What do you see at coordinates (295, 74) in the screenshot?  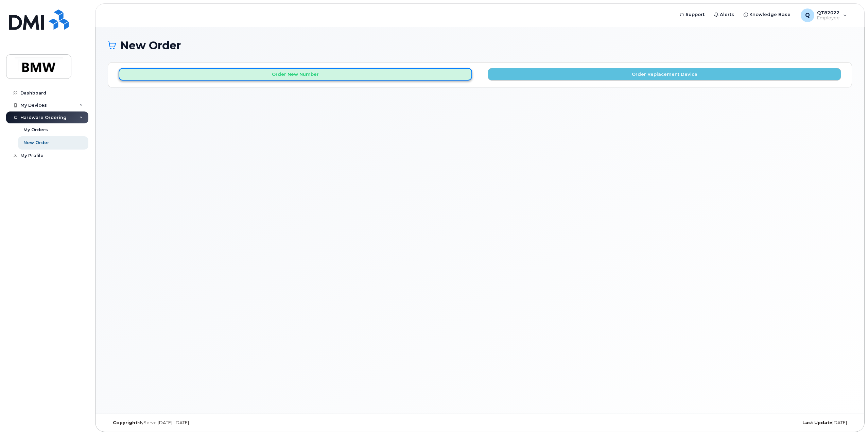 I see `button: Order New Number` at bounding box center [295, 74].